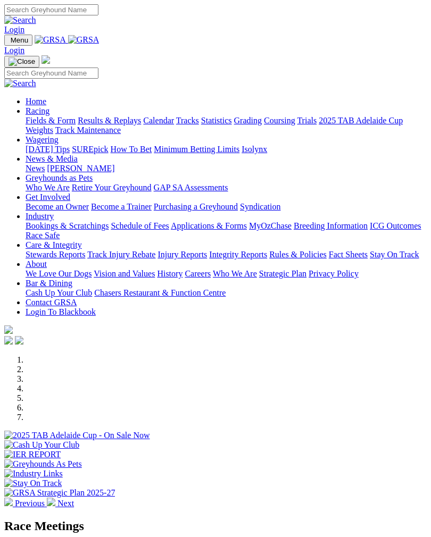 The height and width of the screenshot is (537, 431). Describe the element at coordinates (33, 483) in the screenshot. I see `img: Stay On Track` at that location.